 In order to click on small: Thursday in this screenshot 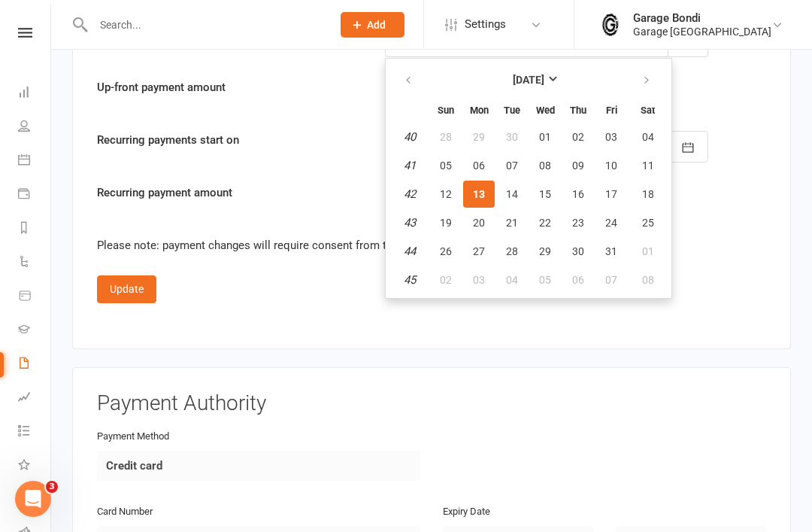, I will do `click(578, 110)`.